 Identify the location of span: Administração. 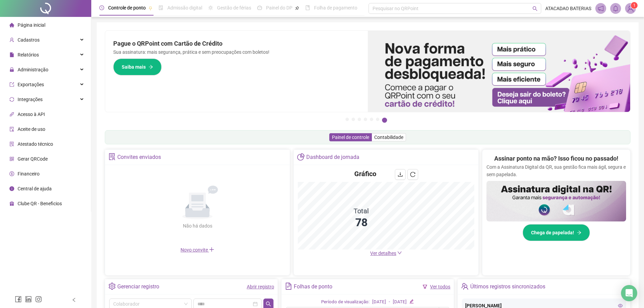
(33, 70).